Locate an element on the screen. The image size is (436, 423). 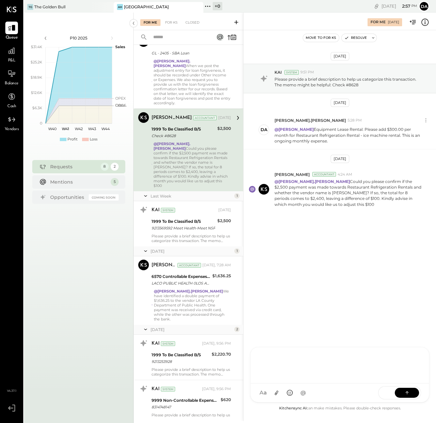
div: 9999 Non-Controllable Expenses:Other Income and Expenses:To Be Classified is located at coordinates (185, 401).